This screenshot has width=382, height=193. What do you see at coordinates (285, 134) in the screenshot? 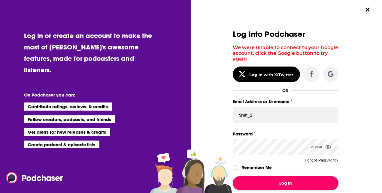
I see `label: Password` at bounding box center [285, 134].